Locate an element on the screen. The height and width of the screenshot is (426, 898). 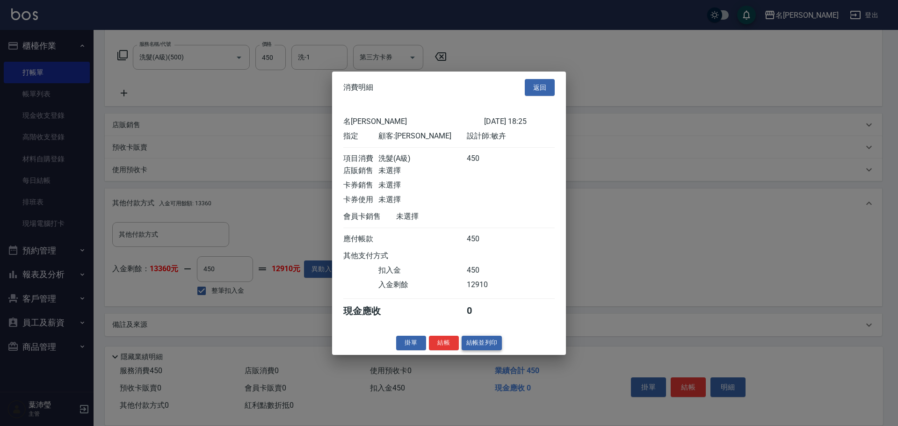
div: 現金應收 is located at coordinates (370, 311).